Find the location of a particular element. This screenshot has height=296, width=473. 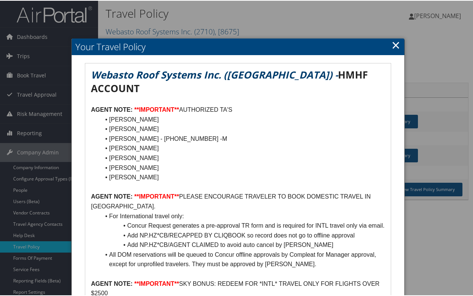

li: For International travel only: is located at coordinates (242, 215).